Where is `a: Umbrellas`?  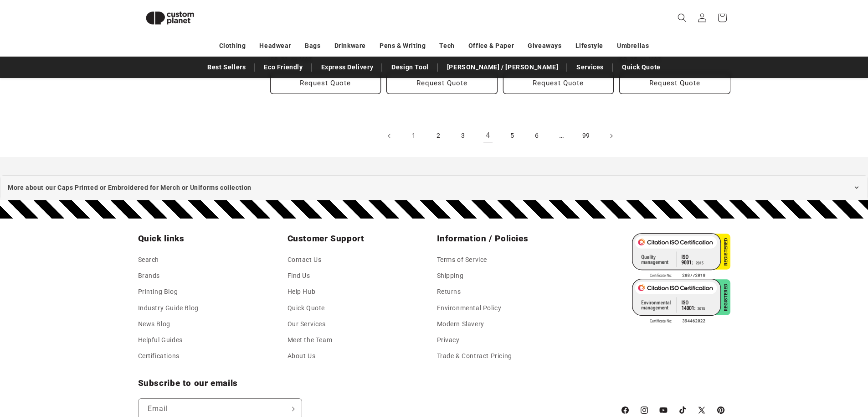 a: Umbrellas is located at coordinates (633, 46).